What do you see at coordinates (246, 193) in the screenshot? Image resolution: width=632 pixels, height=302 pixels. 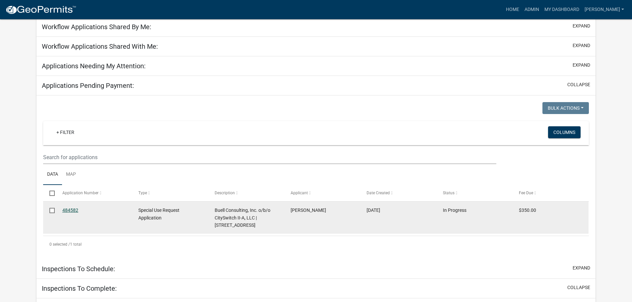 I see `datatable-header-cell: Description` at bounding box center [246, 193].